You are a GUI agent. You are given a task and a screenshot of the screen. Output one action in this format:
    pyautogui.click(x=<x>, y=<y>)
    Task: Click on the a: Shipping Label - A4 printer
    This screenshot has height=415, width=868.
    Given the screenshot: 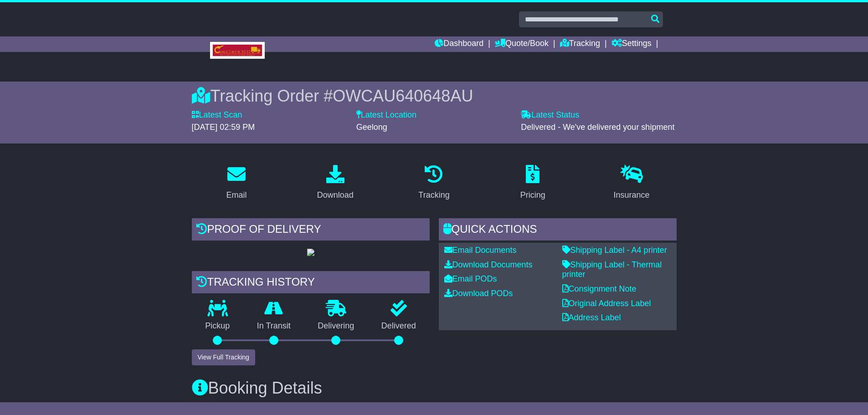 What is the action you would take?
    pyautogui.click(x=614, y=250)
    